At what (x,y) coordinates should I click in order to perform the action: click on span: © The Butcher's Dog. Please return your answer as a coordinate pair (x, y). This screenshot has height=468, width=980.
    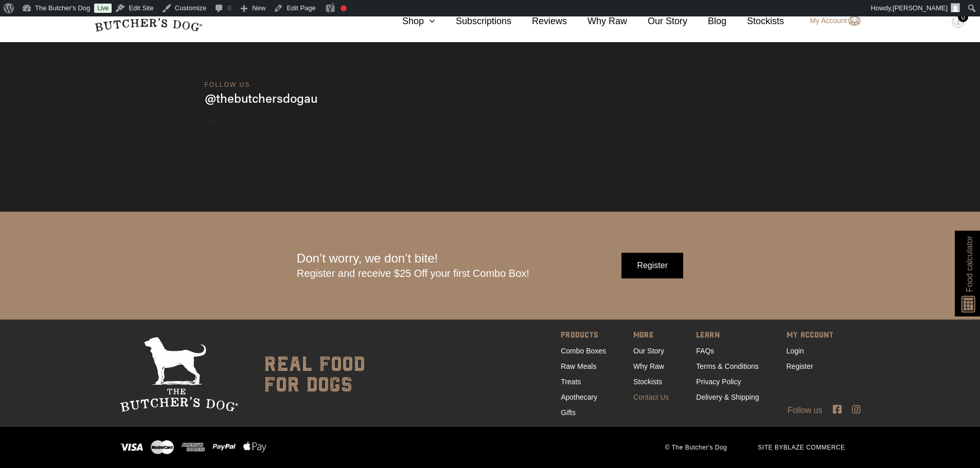
    Looking at the image, I should click on (696, 448).